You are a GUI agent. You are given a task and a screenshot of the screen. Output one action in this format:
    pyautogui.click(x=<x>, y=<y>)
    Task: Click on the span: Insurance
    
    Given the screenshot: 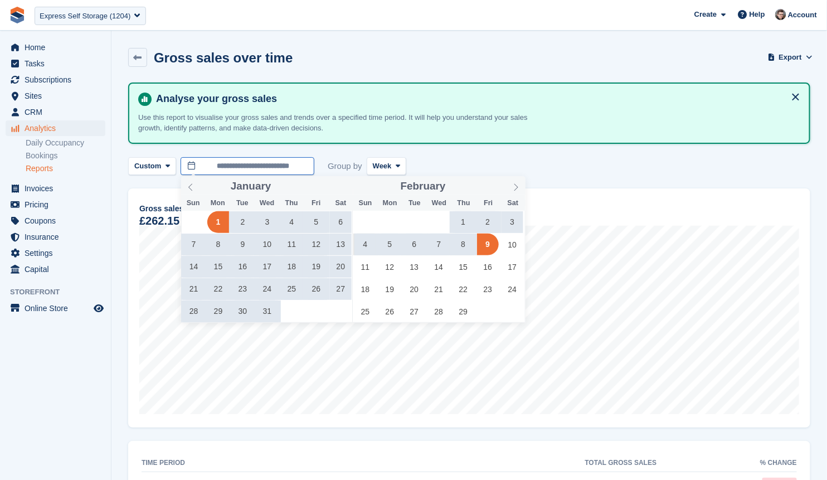 What is the action you would take?
    pyautogui.click(x=58, y=237)
    